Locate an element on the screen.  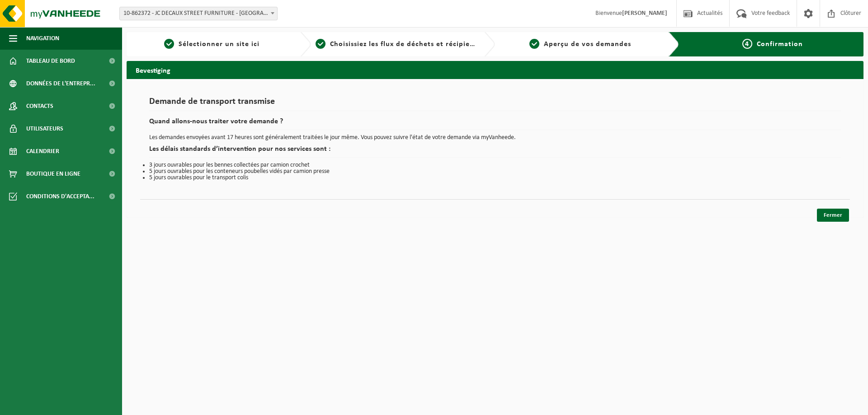
span: Conditions d'accepta... is located at coordinates (60, 197).